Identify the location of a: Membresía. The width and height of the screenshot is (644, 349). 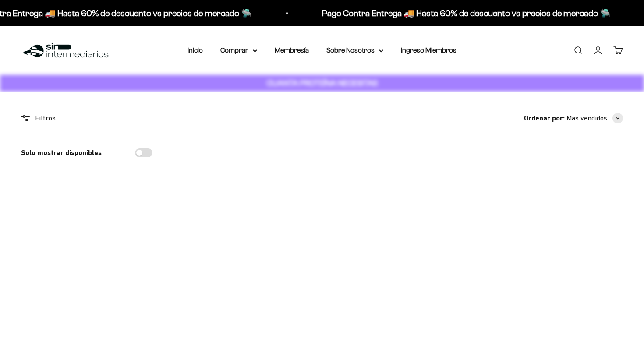
(292, 50).